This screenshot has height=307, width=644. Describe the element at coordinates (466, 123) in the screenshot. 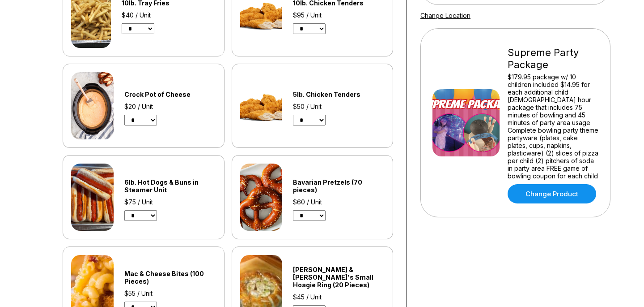

I see `img: Supreme Party Package` at that location.